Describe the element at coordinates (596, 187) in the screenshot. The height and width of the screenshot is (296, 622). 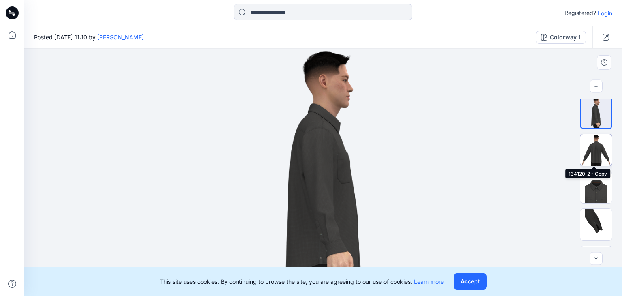
I see `img: 134120` at that location.